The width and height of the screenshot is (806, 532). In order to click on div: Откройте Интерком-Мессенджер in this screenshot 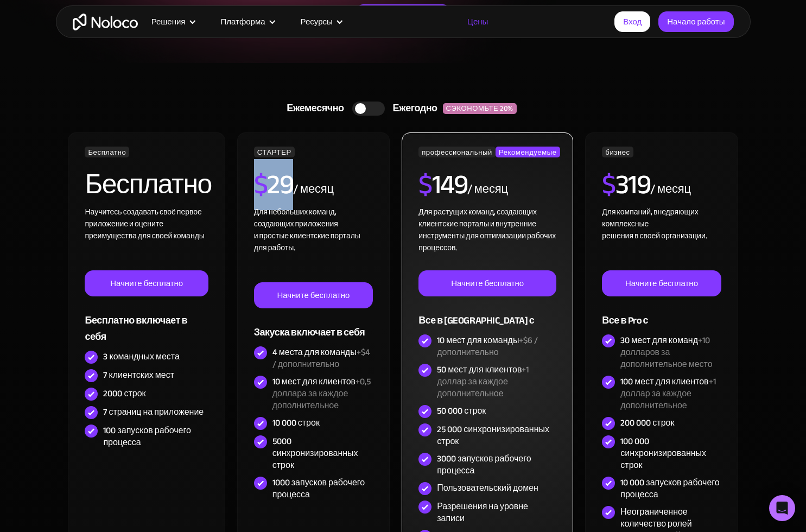, I will do `click(782, 508)`.